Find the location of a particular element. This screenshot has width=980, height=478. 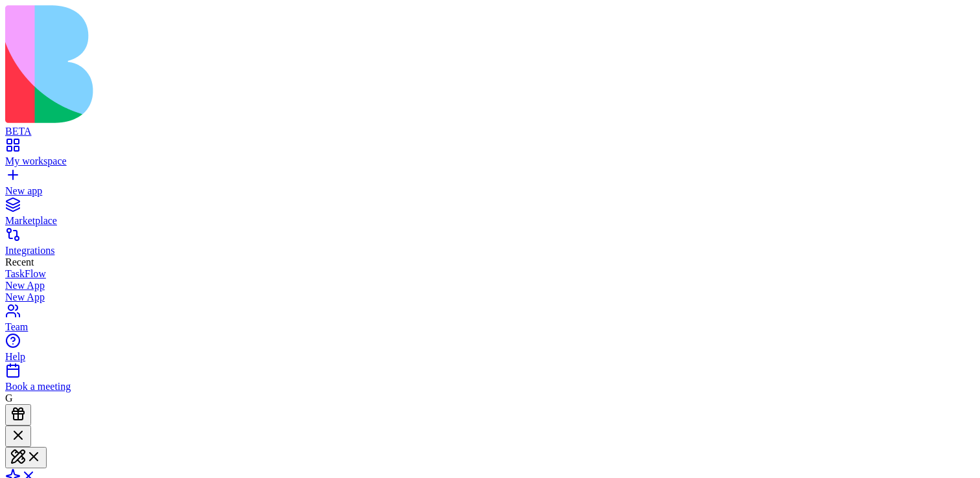

div: TaskFlow is located at coordinates (490, 274).